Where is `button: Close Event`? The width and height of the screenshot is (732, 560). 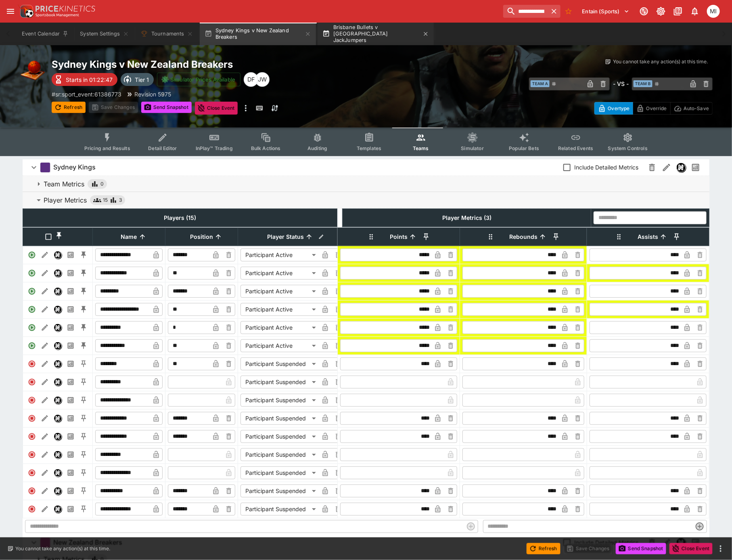
button: Close Event is located at coordinates (217, 108).